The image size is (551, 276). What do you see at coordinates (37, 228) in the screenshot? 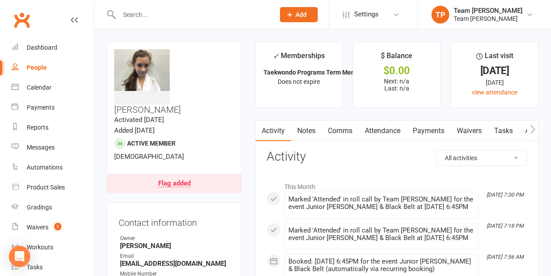
I see `div: Waivers` at bounding box center [37, 228].